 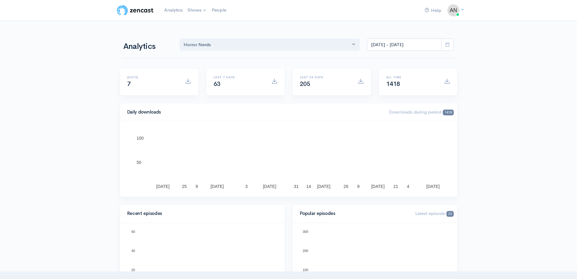 What do you see at coordinates (289, 159) in the screenshot?
I see `svg: A chart.` at bounding box center [289, 159].